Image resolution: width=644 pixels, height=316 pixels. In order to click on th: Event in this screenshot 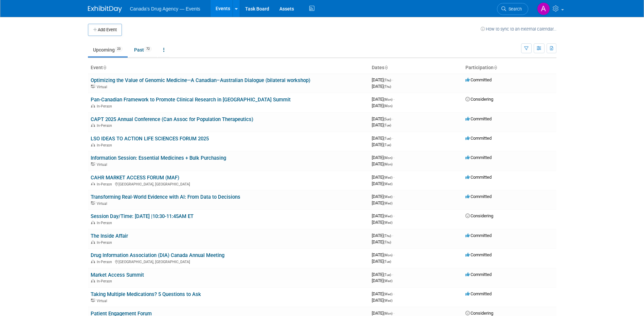, I will do `click(229, 68)`.